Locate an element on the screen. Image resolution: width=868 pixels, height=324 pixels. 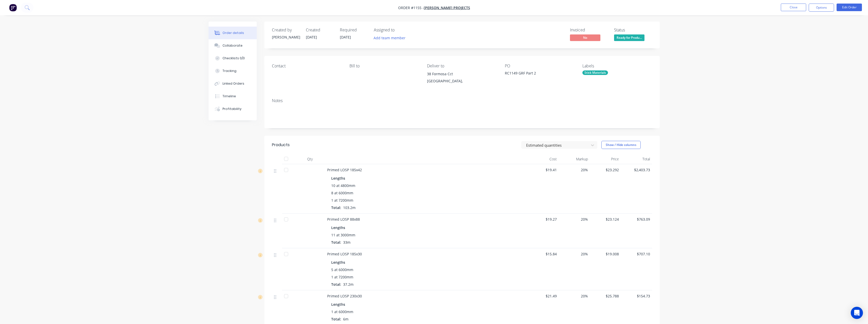
span: $23.124 is located at coordinates (605, 219).